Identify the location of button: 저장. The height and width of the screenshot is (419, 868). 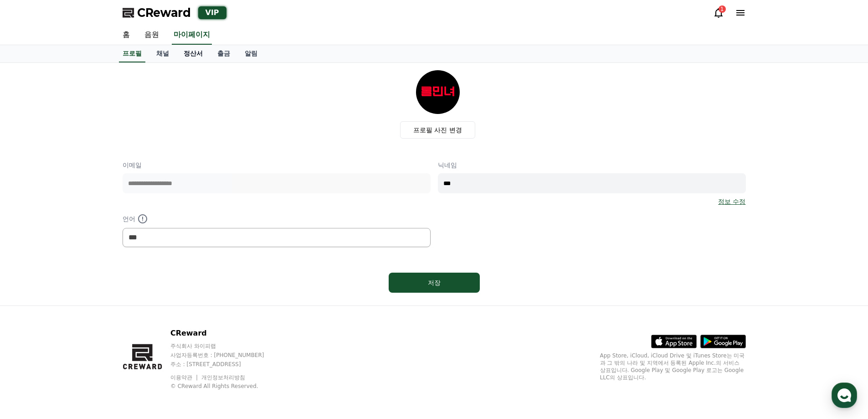
(434, 282).